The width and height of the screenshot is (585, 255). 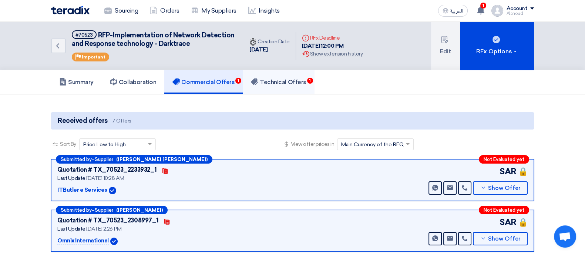 I want to click on span: Received offers, so click(x=83, y=121).